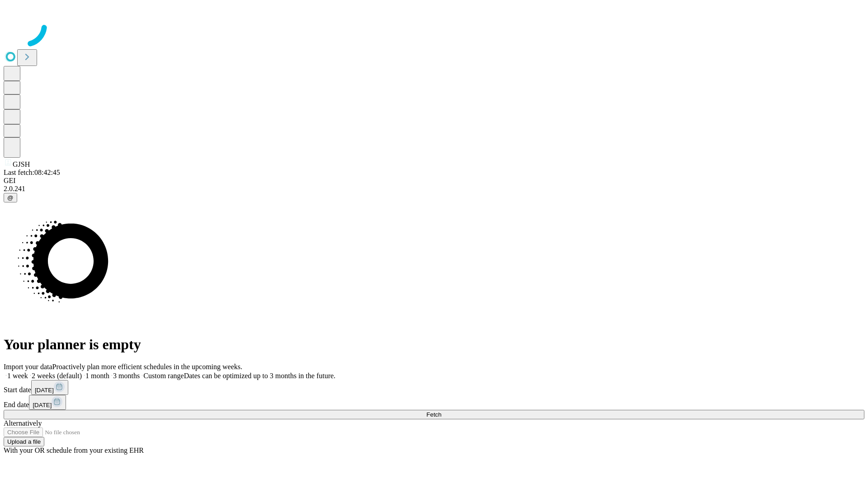  I want to click on span: Import your data, so click(28, 366).